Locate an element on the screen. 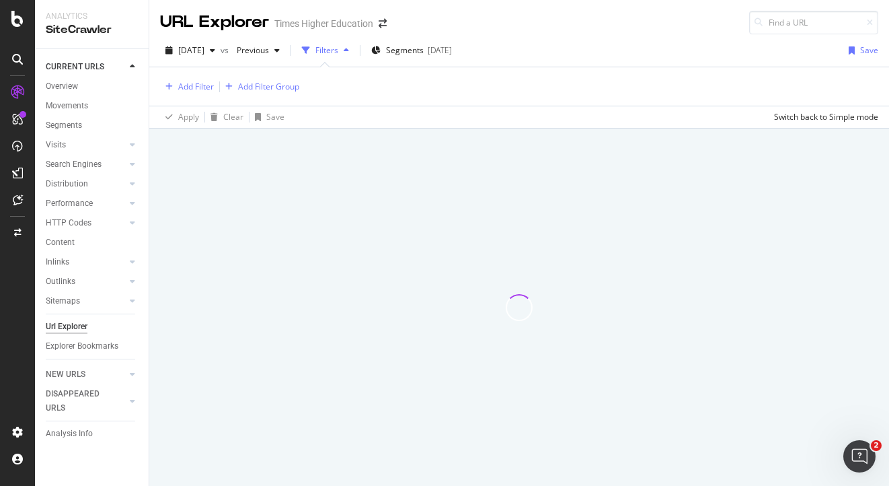 Image resolution: width=889 pixels, height=486 pixels. a: Distribution is located at coordinates (85, 184).